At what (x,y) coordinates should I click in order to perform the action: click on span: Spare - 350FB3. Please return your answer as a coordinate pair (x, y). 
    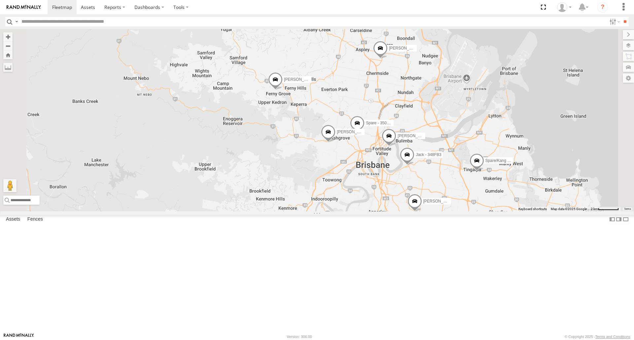
    Looking at the image, I should click on (380, 123).